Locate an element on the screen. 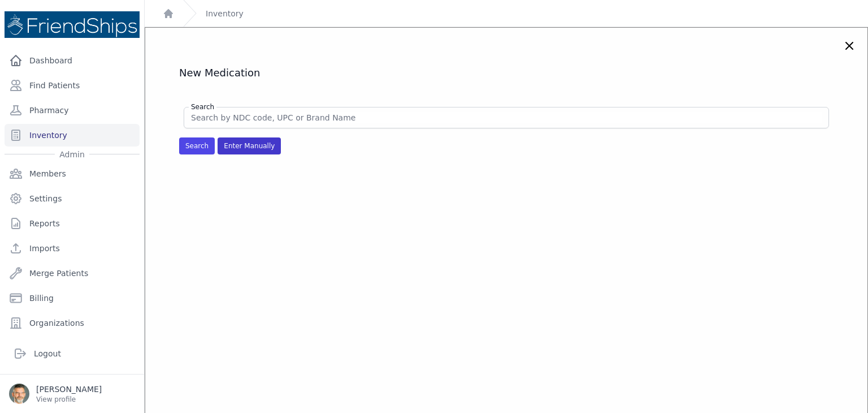 The width and height of the screenshot is (868, 413). span: Enter Manually is located at coordinates (249, 146).